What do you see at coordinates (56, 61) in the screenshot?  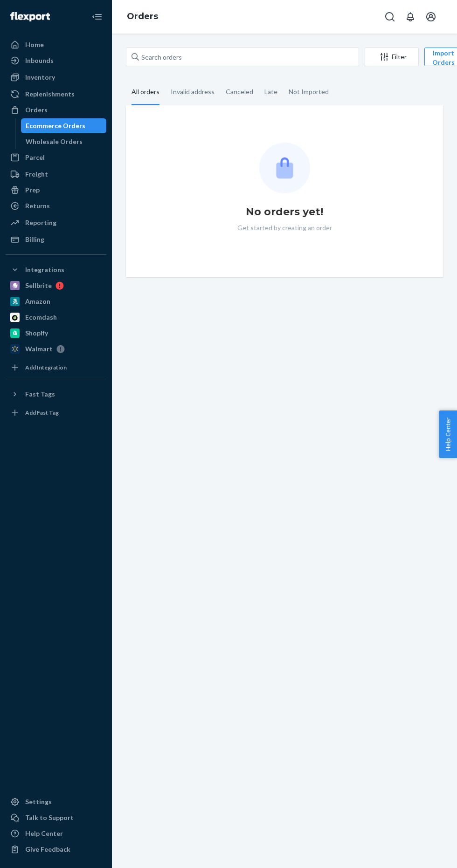 I see `a: Inbounds` at bounding box center [56, 61].